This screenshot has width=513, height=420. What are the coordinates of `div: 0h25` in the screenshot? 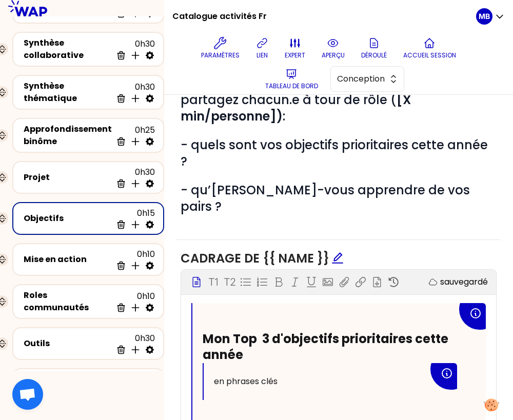 It's located at (133, 135).